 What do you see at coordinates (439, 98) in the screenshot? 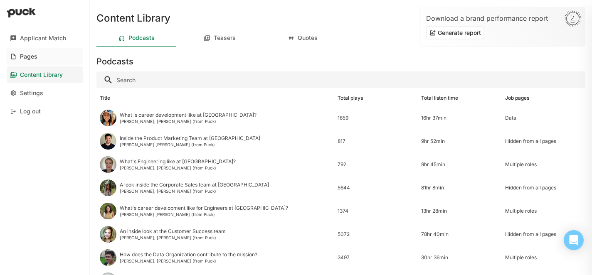
I see `div: Total listen time` at bounding box center [439, 98].